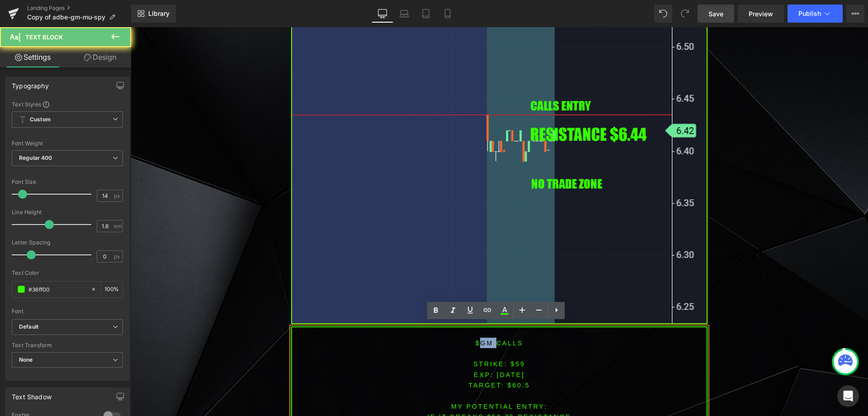 Image resolution: width=868 pixels, height=416 pixels. Describe the element at coordinates (368, 337) in the screenshot. I see `font: STRIKE: $59` at that location.